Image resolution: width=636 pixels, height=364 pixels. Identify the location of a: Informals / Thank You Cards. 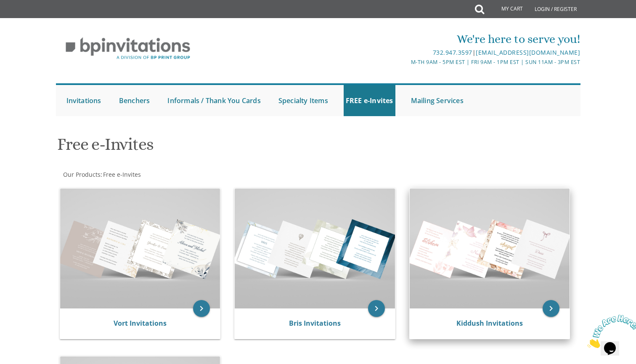
(214, 100).